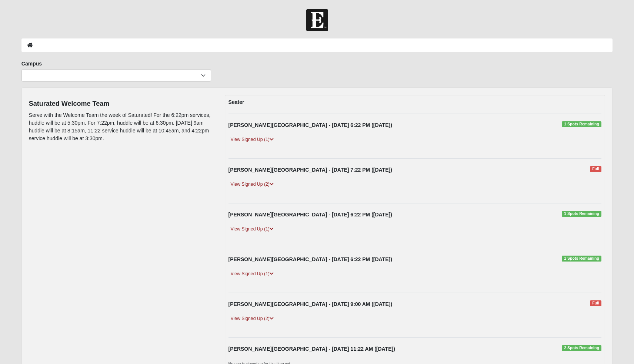 Image resolution: width=634 pixels, height=364 pixels. What do you see at coordinates (121, 127) in the screenshot?
I see `p: Serve with the Welcome Team the week of Saturated! For the 6:22pm services, huddle will be at 5:3...` at bounding box center [121, 127].